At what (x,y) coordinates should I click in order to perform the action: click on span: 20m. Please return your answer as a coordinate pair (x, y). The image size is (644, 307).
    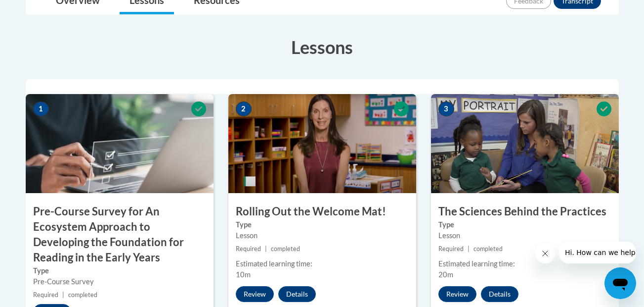
    Looking at the image, I should click on (446, 274).